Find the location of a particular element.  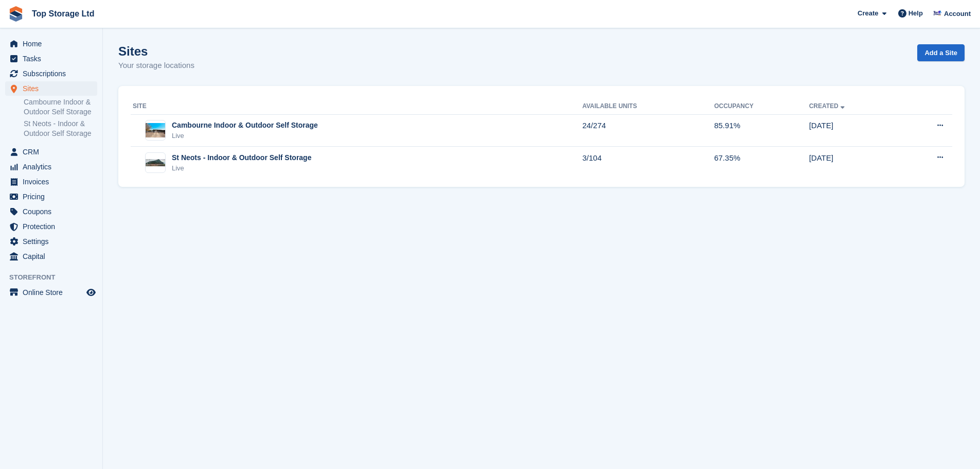

th: Occupancy is located at coordinates (762, 107).